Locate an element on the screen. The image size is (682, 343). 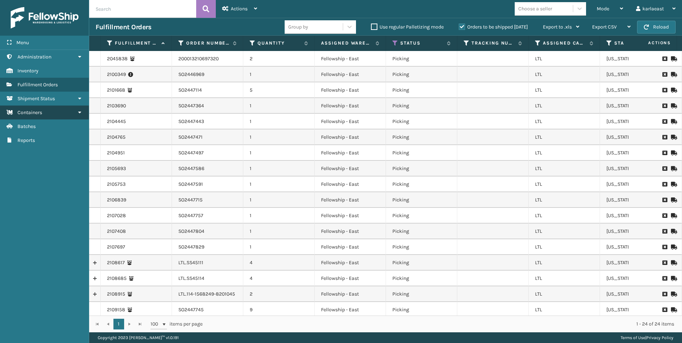
a: 2045838 is located at coordinates (117, 59).